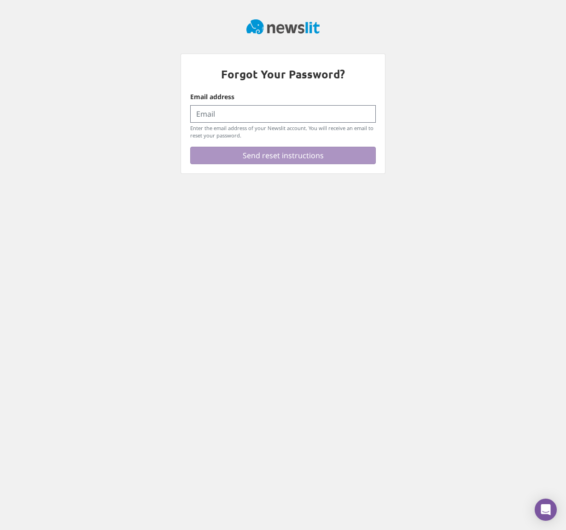 The image size is (566, 530). Describe the element at coordinates (283, 132) in the screenshot. I see `small: Enter the email address of your Newslit account. You will receive an email to reset your password.` at that location.